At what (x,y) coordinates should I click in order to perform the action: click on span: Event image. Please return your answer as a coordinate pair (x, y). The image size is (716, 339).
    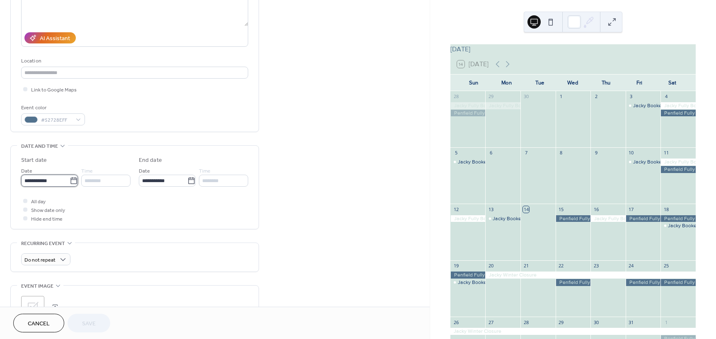
    Looking at the image, I should click on (37, 286).